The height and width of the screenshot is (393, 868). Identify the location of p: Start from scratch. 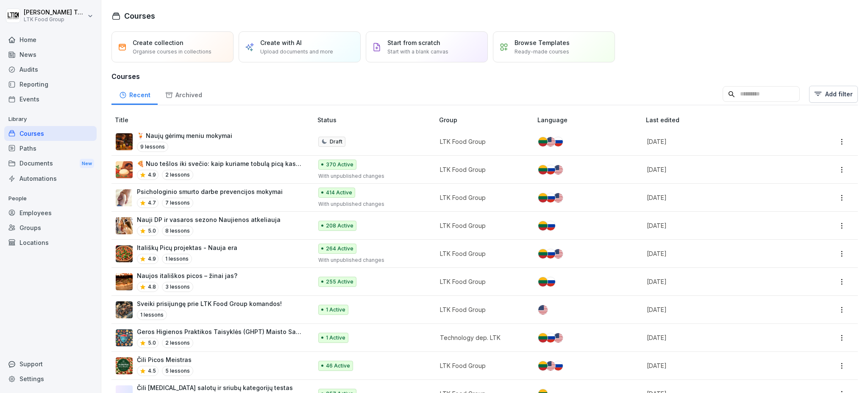
(414, 42).